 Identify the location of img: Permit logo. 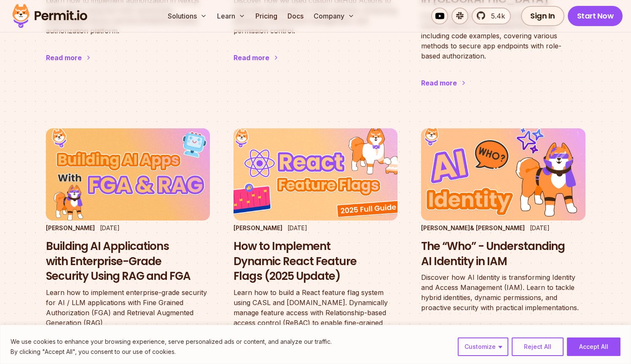
(50, 16).